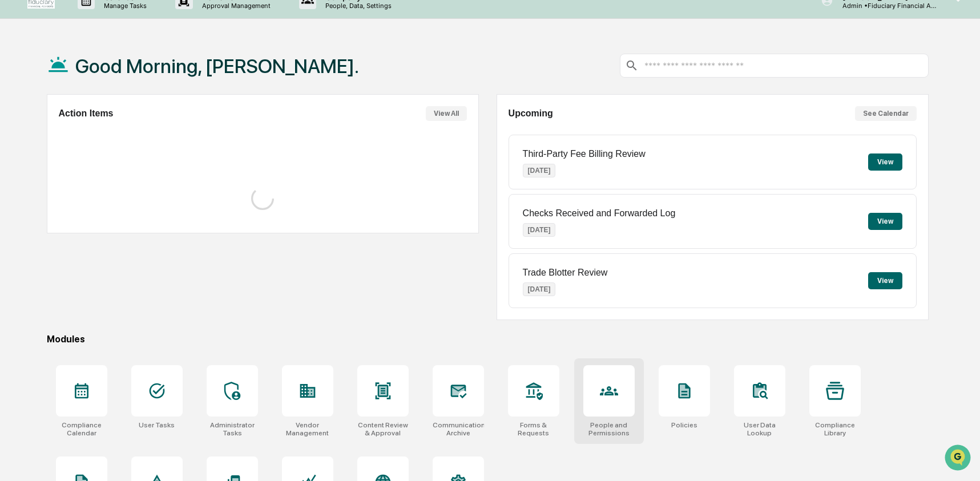 The image size is (980, 481). What do you see at coordinates (835, 429) in the screenshot?
I see `div: Compliance Library` at bounding box center [835, 429].